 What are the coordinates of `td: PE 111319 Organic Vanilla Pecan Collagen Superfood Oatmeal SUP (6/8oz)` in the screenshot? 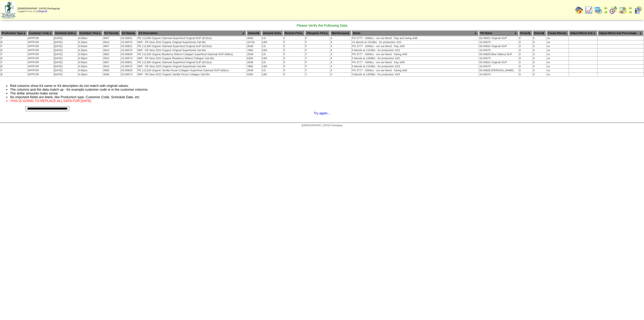 It's located at (192, 71).